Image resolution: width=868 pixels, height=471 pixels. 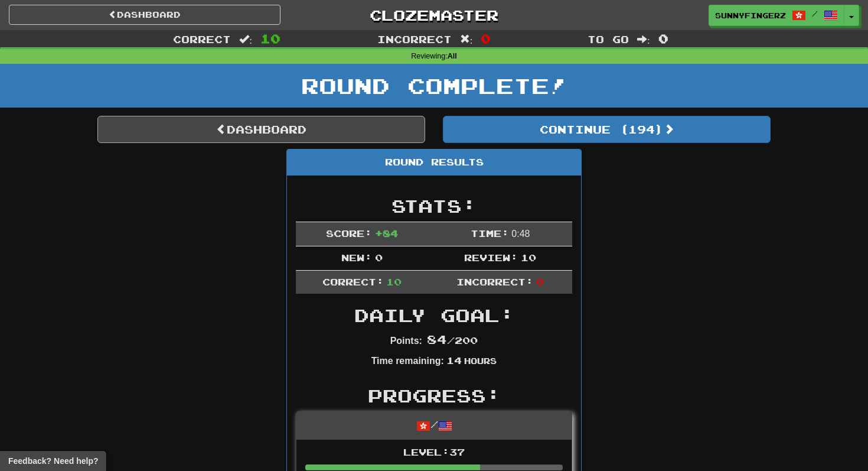 I want to click on span: + 84, so click(x=387, y=233).